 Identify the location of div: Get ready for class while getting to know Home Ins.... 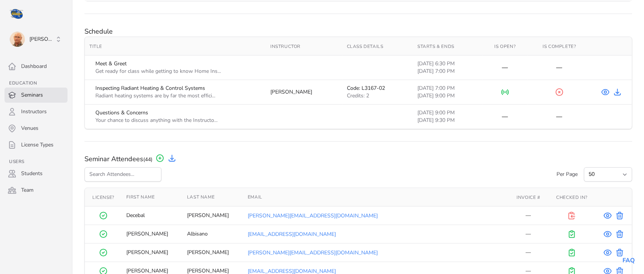
(158, 71).